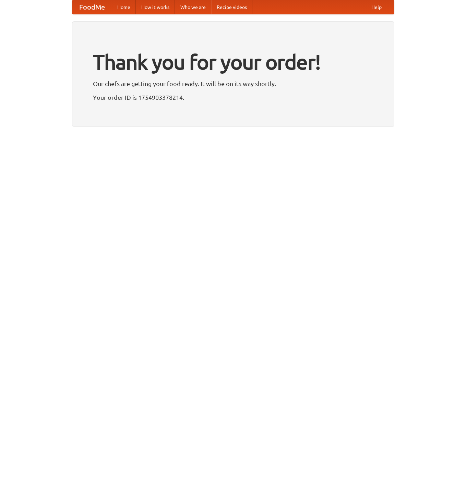 Image resolution: width=466 pixels, height=485 pixels. What do you see at coordinates (233, 84) in the screenshot?
I see `p: Our chefs are getting your food ready. It will be on its way shortly.` at bounding box center [233, 84].